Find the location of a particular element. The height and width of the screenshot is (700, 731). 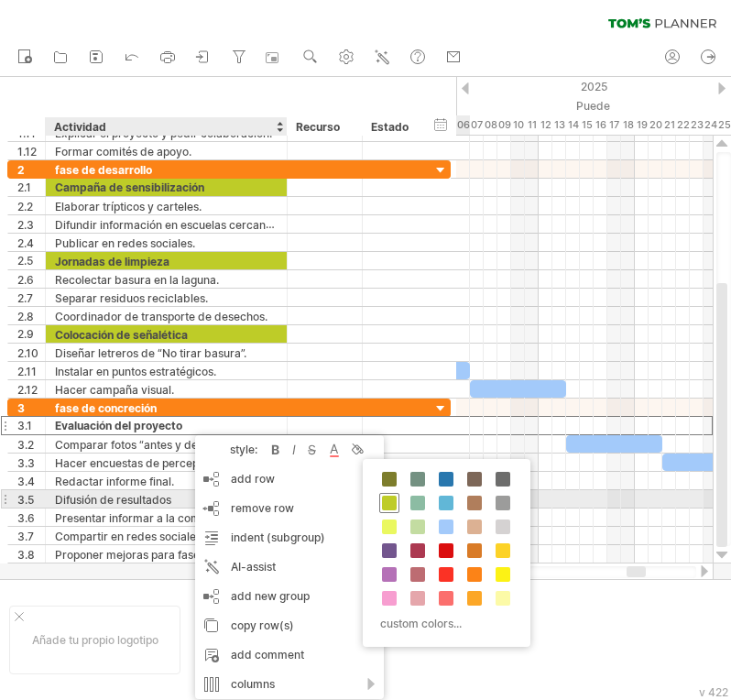

div: Jueves, 8 de mayo de 2025 is located at coordinates (490, 125).